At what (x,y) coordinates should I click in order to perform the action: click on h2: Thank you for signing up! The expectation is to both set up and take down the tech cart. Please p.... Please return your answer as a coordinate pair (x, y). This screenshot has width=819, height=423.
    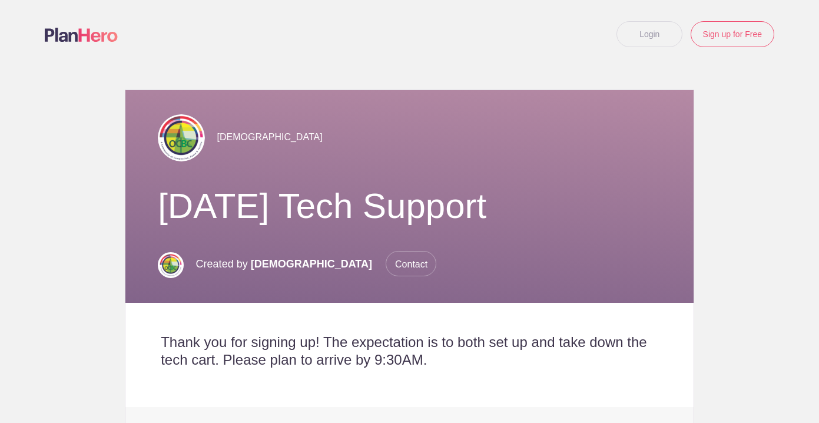
    Looking at the image, I should click on (409, 351).